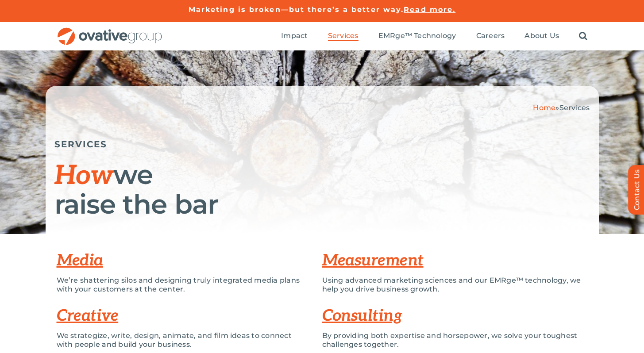  Describe the element at coordinates (88, 316) in the screenshot. I see `a: Creative` at that location.